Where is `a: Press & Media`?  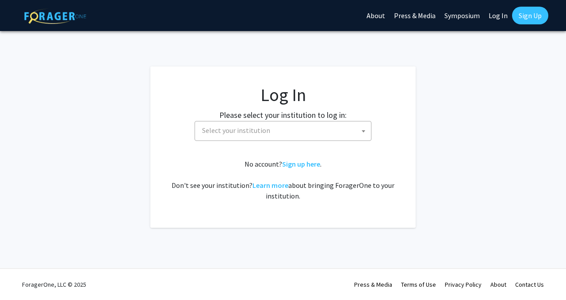 a: Press & Media is located at coordinates (373, 284).